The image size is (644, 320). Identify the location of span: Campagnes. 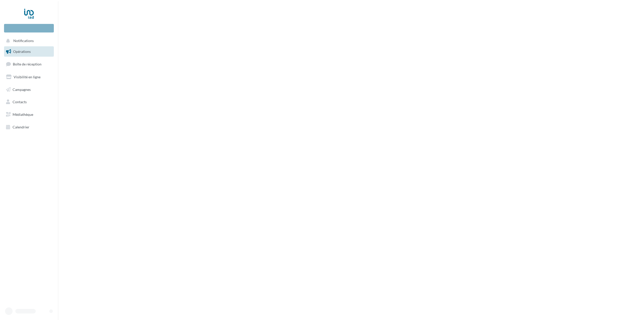
(21, 89).